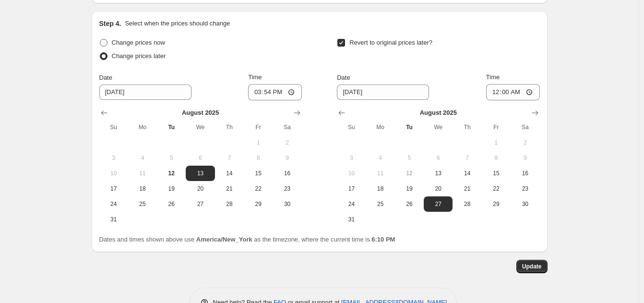  I want to click on button: Saturday August 23 2025, so click(525, 189).